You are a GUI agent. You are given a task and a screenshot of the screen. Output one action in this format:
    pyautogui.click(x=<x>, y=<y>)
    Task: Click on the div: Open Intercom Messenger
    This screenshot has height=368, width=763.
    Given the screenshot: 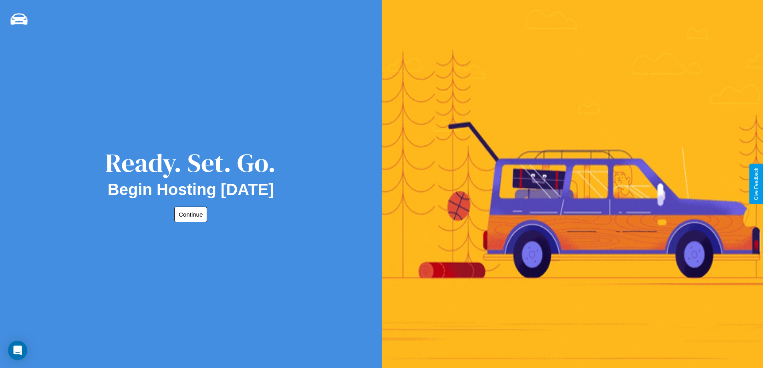 What is the action you would take?
    pyautogui.click(x=18, y=350)
    